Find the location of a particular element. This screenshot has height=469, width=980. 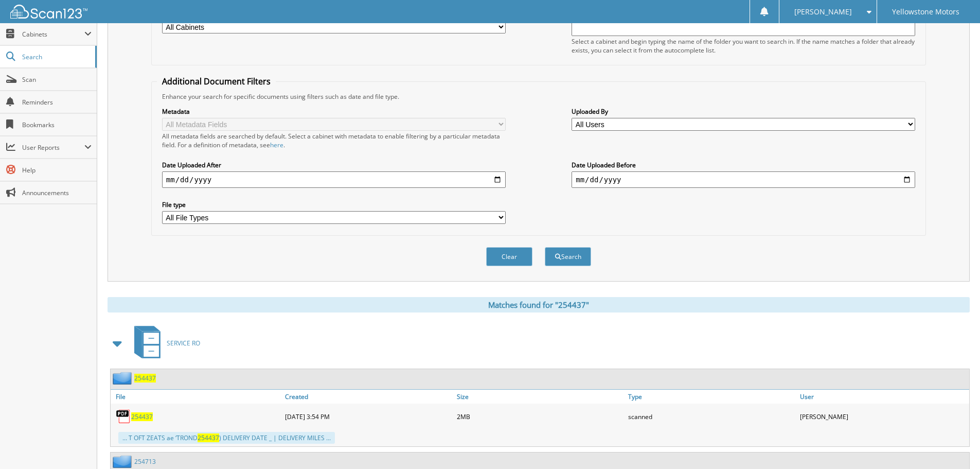

span: SERVICE RO is located at coordinates (183, 343).